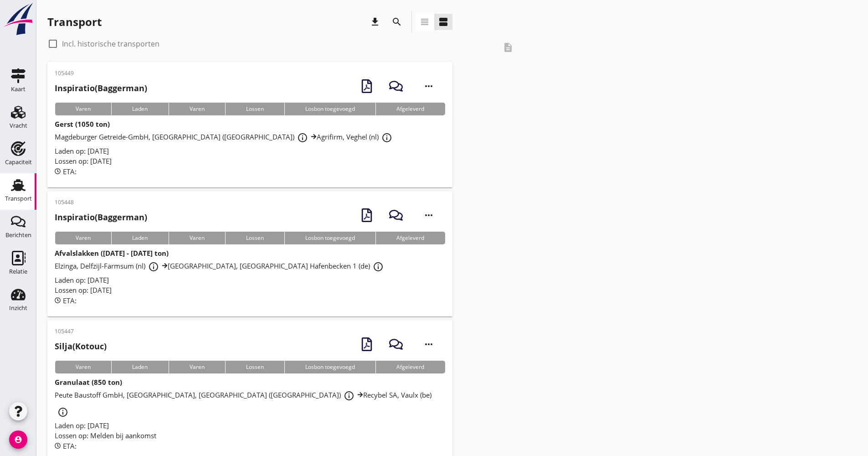  What do you see at coordinates (375, 22) in the screenshot?
I see `i: download` at bounding box center [375, 22].